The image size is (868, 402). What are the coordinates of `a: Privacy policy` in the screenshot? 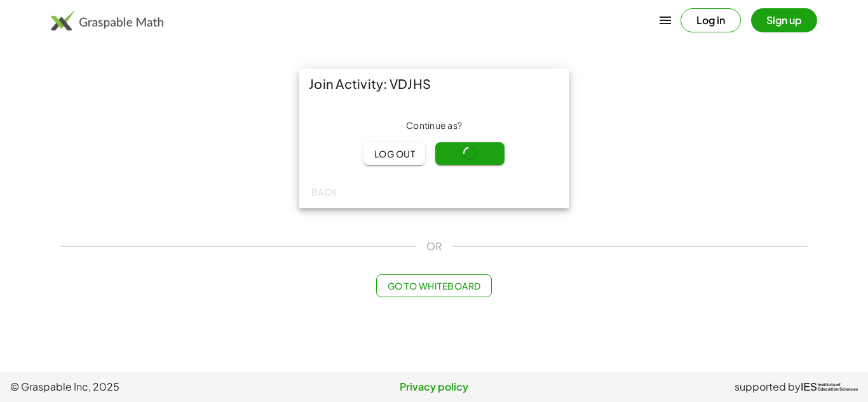 It's located at (434, 387).